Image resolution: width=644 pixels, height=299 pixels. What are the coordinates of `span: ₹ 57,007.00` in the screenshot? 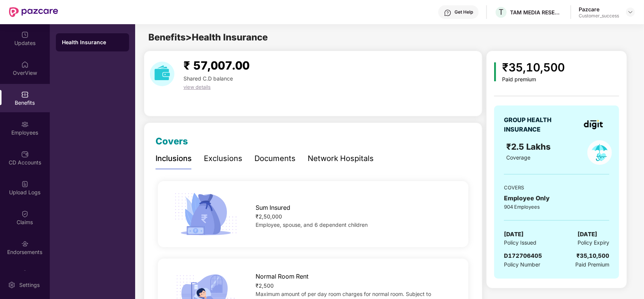 It's located at (216, 66).